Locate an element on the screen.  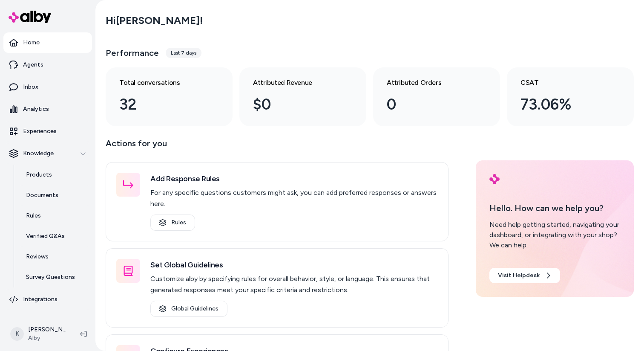
h3: Attributed Orders is located at coordinates (430, 83).